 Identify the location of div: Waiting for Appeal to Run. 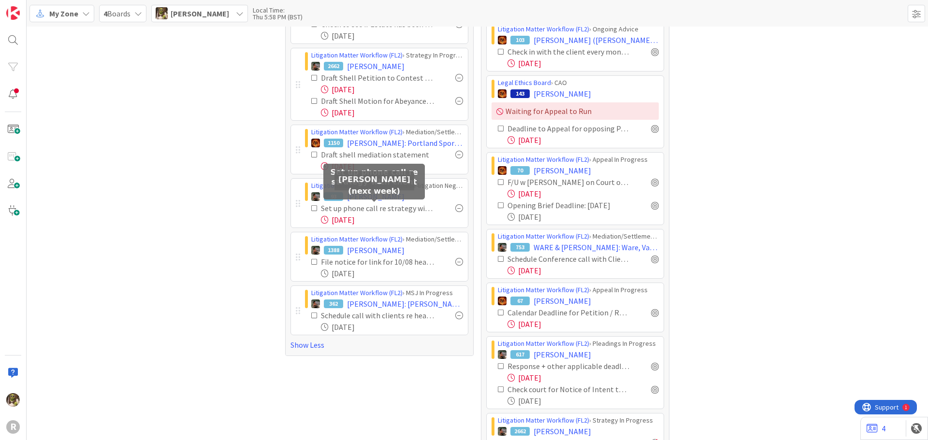
(575, 111).